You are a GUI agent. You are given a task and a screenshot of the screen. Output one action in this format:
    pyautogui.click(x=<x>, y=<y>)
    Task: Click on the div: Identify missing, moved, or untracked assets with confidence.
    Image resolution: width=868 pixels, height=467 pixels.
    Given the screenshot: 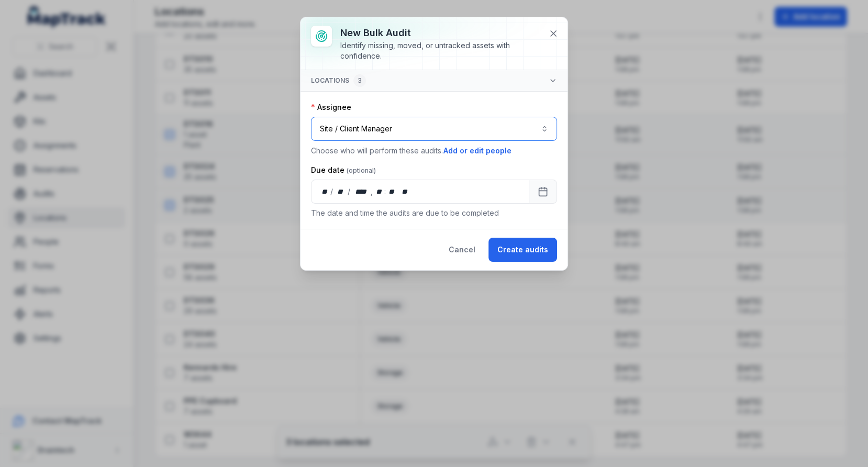 What is the action you would take?
    pyautogui.click(x=440, y=51)
    